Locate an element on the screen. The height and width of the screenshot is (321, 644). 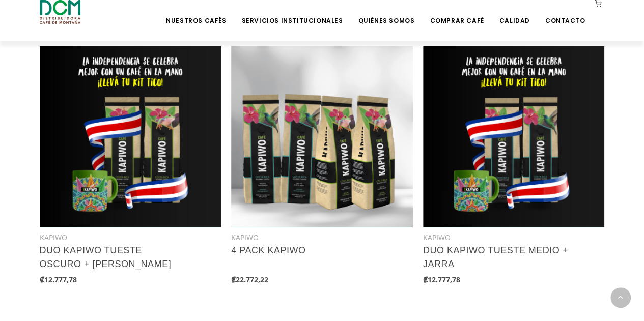
a: Calidad is located at coordinates (514, 13).